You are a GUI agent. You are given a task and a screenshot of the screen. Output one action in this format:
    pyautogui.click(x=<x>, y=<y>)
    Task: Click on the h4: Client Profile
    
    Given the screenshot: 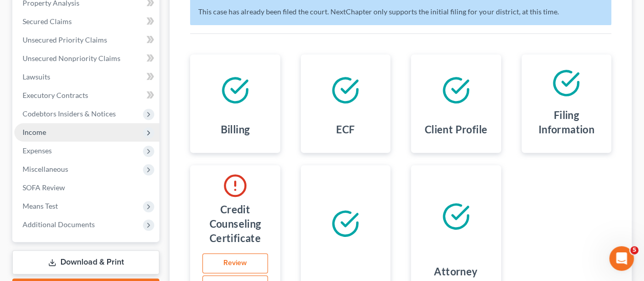 What is the action you would take?
    pyautogui.click(x=456, y=129)
    